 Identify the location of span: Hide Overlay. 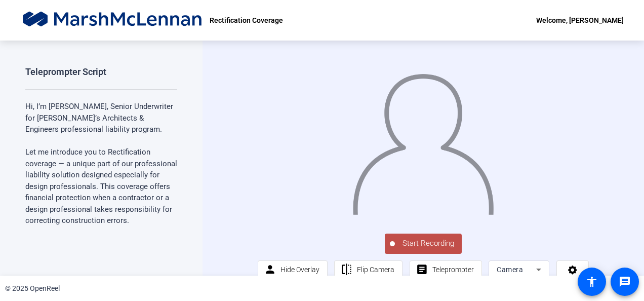
(300, 270).